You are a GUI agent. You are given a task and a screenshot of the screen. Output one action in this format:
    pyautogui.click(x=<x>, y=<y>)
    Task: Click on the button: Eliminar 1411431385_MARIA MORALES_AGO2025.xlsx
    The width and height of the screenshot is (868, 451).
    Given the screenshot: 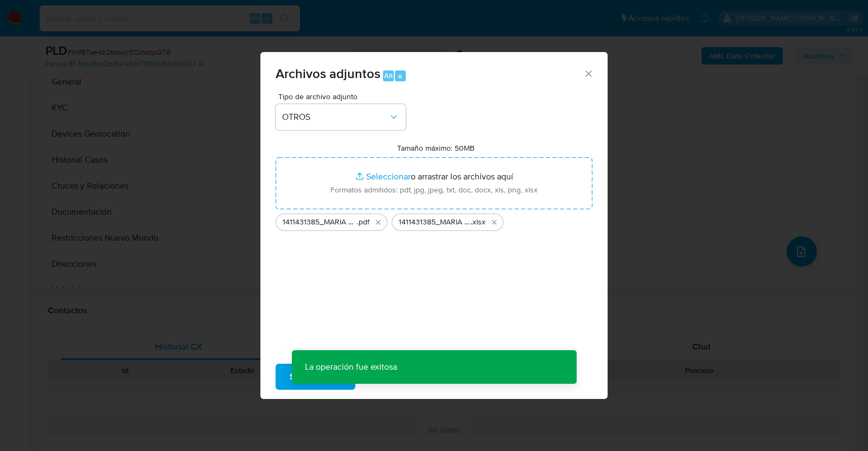 What is the action you would take?
    pyautogui.click(x=494, y=222)
    